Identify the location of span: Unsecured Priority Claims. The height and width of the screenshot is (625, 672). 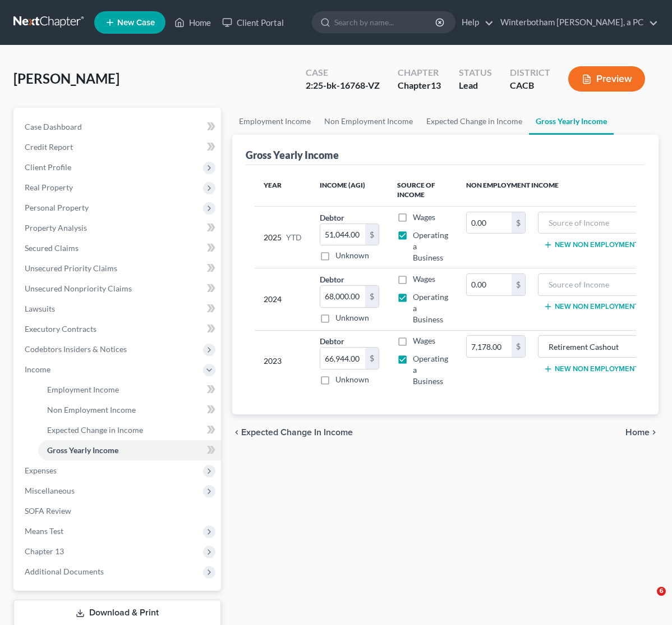
(71, 268).